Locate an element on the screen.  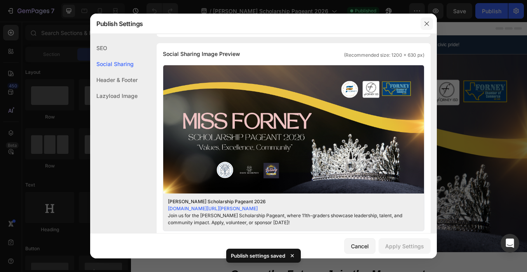
div: SEO is located at coordinates (114, 48).